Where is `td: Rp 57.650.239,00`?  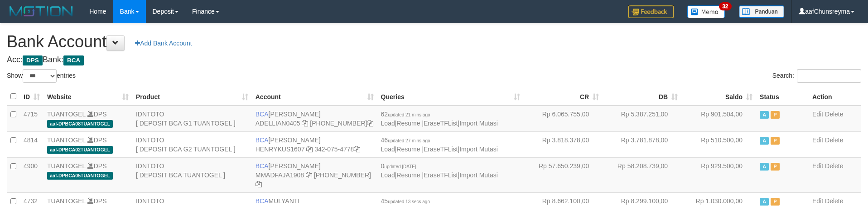
td: Rp 57.650.239,00 is located at coordinates (564, 175).